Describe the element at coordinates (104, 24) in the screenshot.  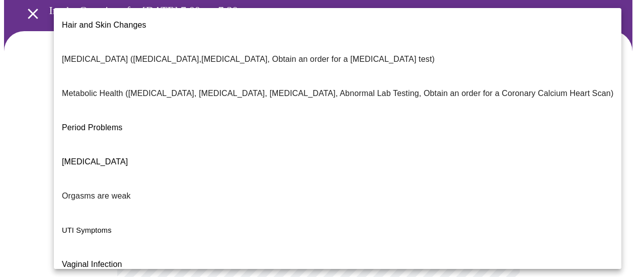
I see `span: Hair and Skin Changes` at that location.